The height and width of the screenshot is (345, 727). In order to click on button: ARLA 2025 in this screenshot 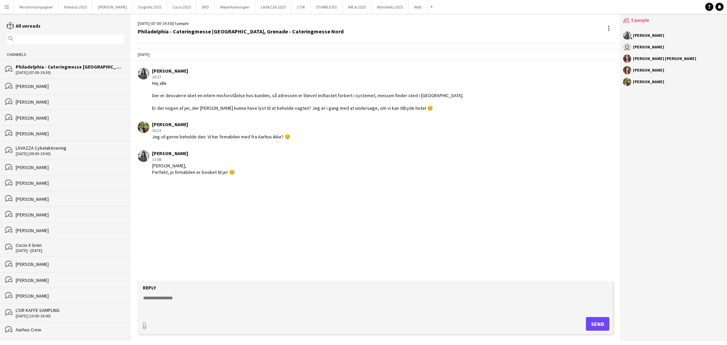, I will do `click(357, 7)`.